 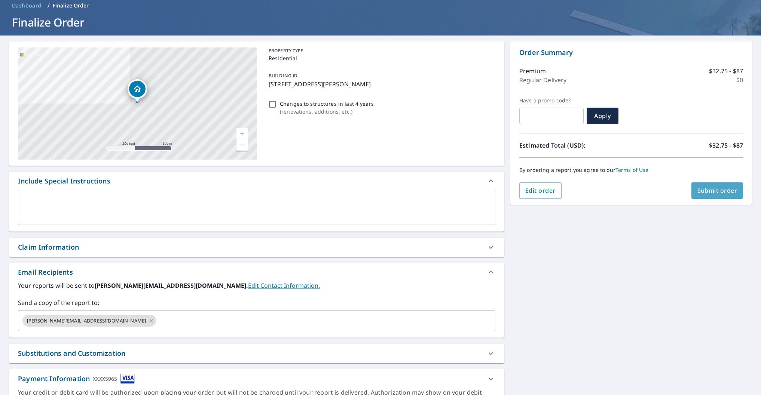 What do you see at coordinates (543, 80) in the screenshot?
I see `p: Regular Delivery` at bounding box center [543, 80].